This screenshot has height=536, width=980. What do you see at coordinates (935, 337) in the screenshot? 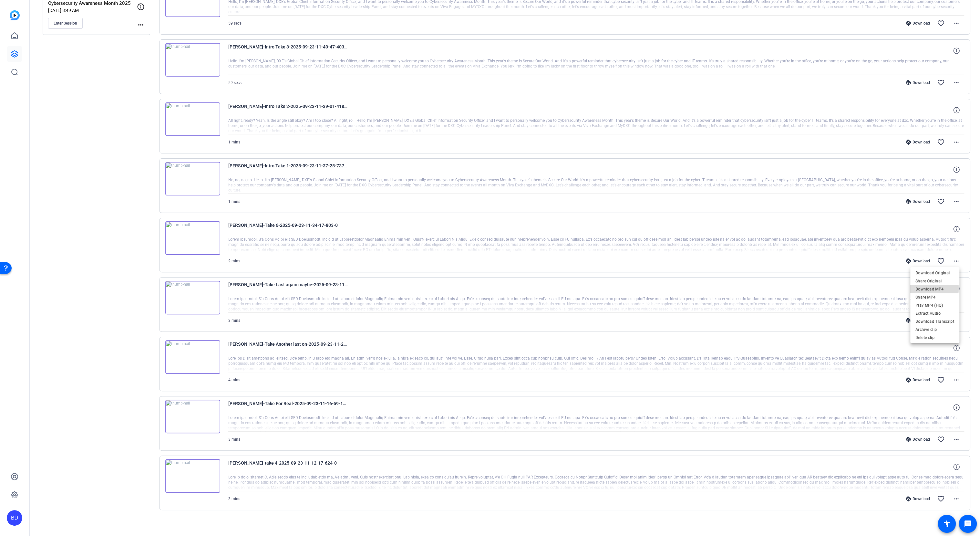
I see `span: Delete clip` at bounding box center [935, 337].